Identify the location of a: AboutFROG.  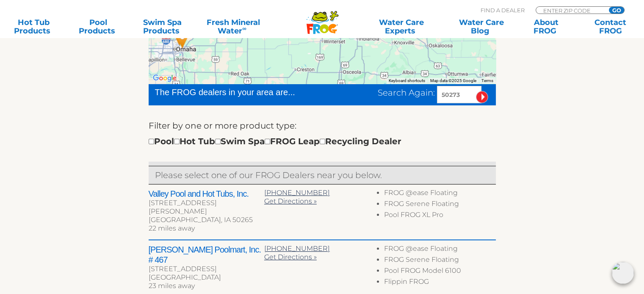
(546, 26).